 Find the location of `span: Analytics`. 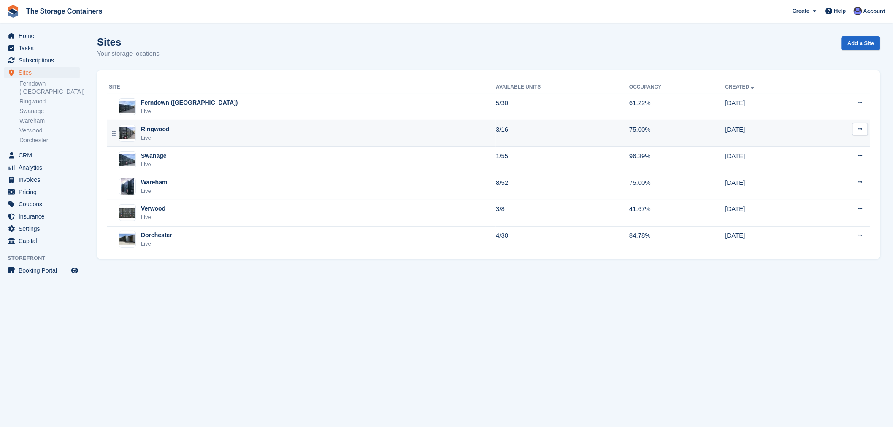

span: Analytics is located at coordinates (44, 168).